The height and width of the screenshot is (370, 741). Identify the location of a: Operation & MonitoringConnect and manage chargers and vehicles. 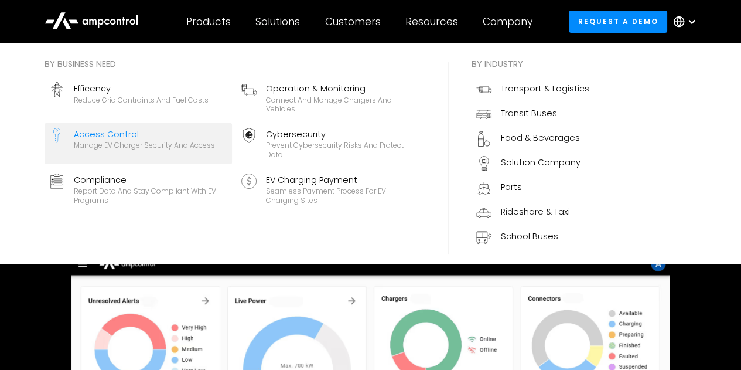
(330, 98).